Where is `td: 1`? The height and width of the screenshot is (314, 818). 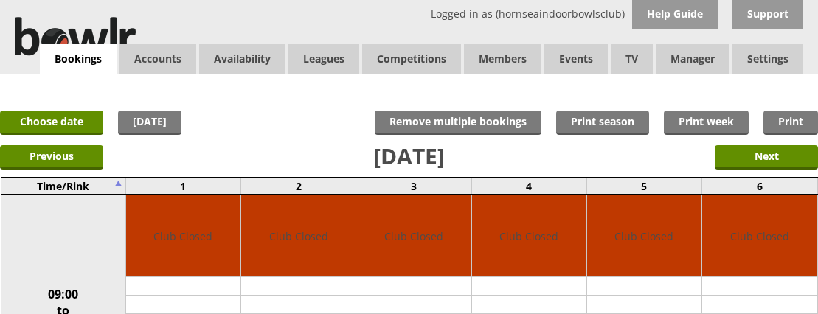 td: 1 is located at coordinates (183, 186).